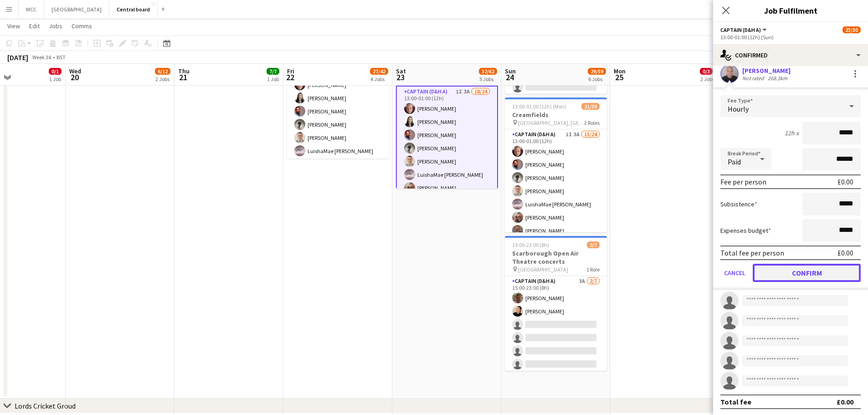  Describe the element at coordinates (74, 77) in the screenshot. I see `span: 20` at that location.